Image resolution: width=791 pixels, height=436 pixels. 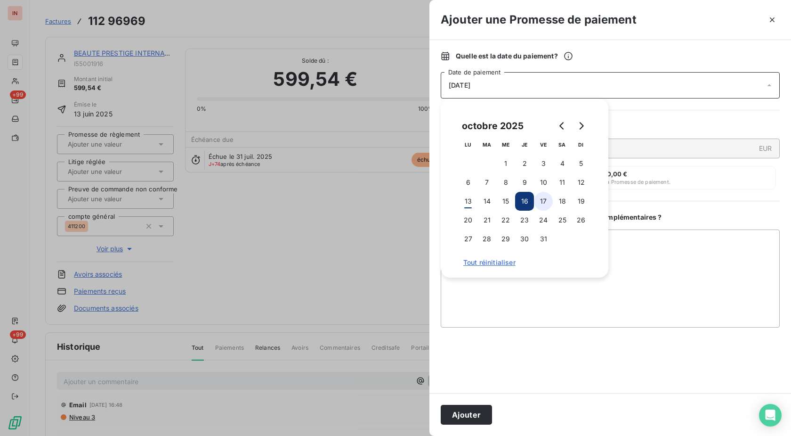 What do you see at coordinates (562, 182) in the screenshot?
I see `button: 11` at bounding box center [562, 182].